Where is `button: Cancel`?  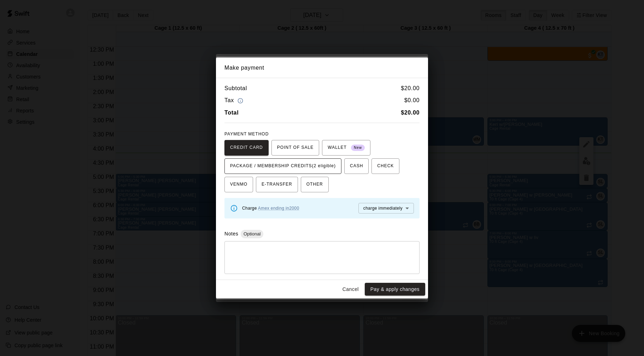
button: Cancel is located at coordinates (351, 289).